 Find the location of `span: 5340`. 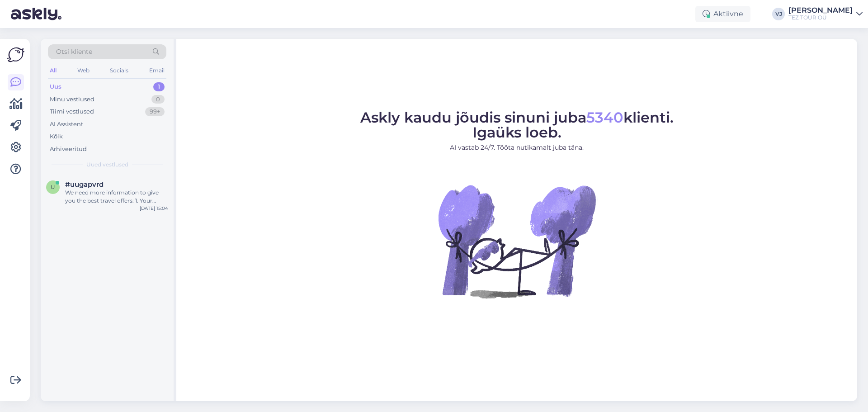

span: 5340 is located at coordinates (605, 117).